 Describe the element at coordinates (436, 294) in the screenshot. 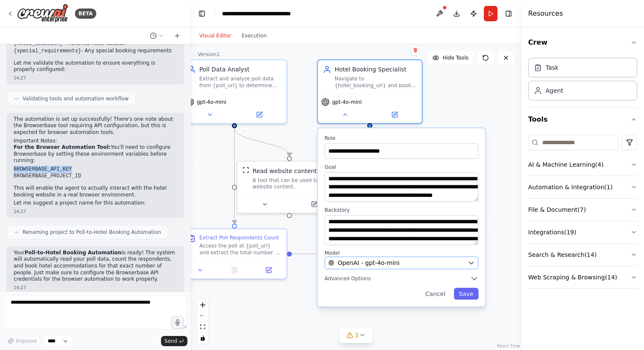

I see `button: Cancel` at that location.